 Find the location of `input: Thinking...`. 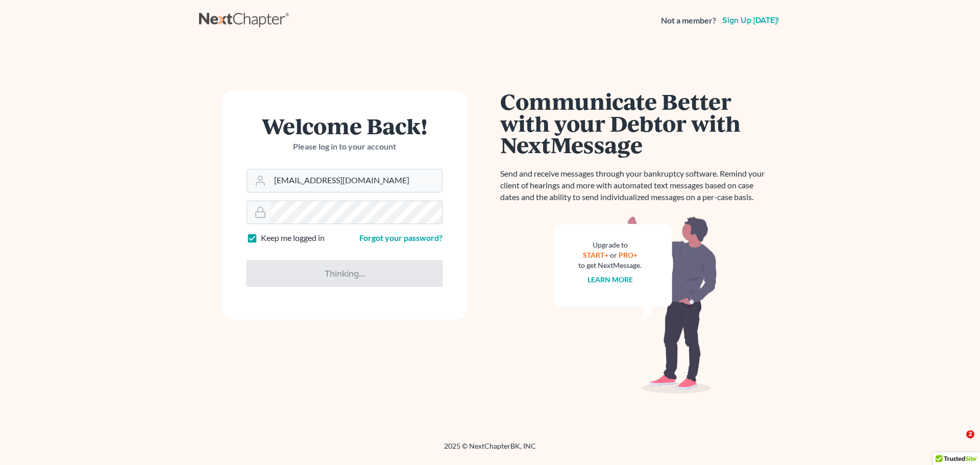

input: Thinking... is located at coordinates (345, 274).